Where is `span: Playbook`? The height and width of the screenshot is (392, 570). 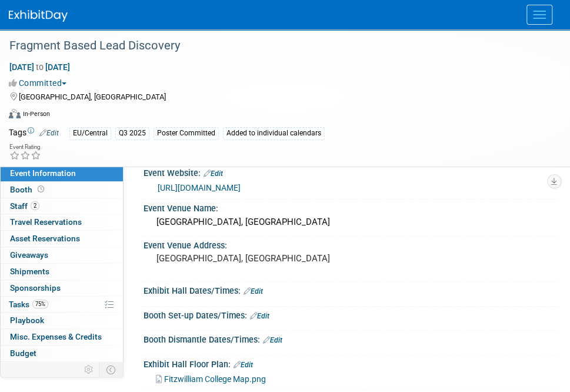 span: Playbook is located at coordinates (27, 320).